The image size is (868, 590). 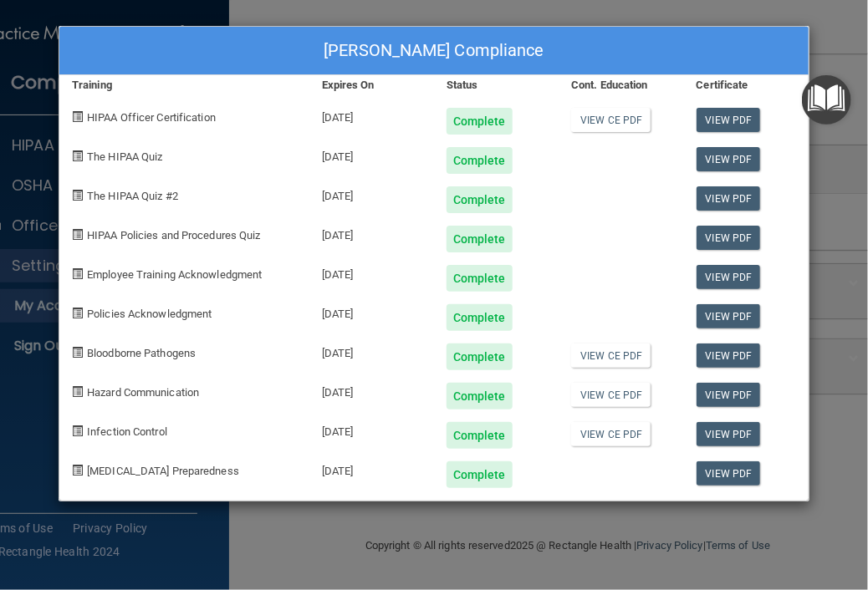 What do you see at coordinates (151, 117) in the screenshot?
I see `span: HIPAA Officer Certification` at bounding box center [151, 117].